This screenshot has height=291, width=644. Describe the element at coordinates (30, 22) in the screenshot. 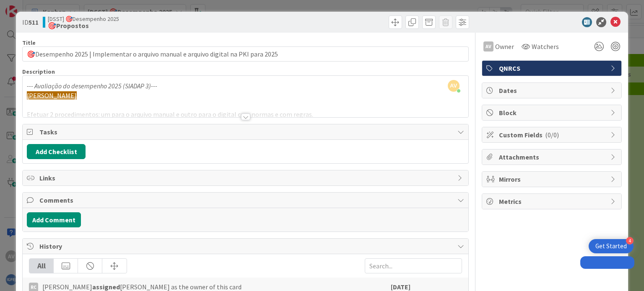

I see `span: ID` at that location.